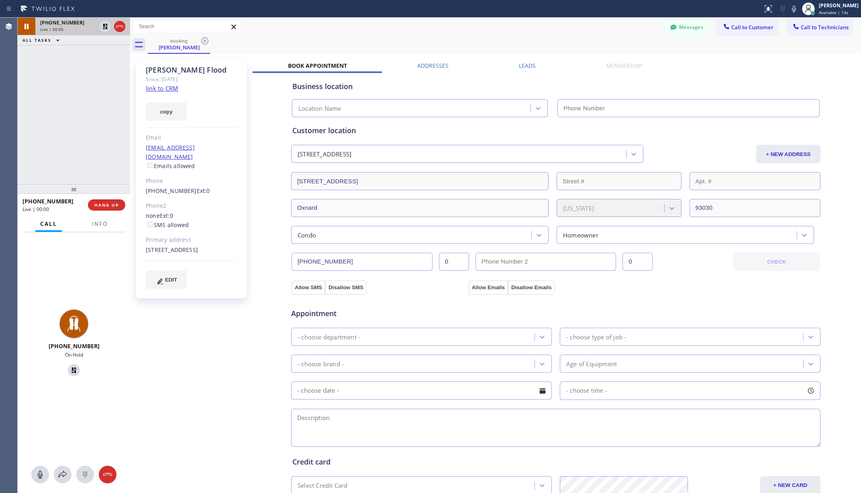 Image resolution: width=861 pixels, height=493 pixels. What do you see at coordinates (624, 65) in the screenshot?
I see `label: Membership` at bounding box center [624, 65].